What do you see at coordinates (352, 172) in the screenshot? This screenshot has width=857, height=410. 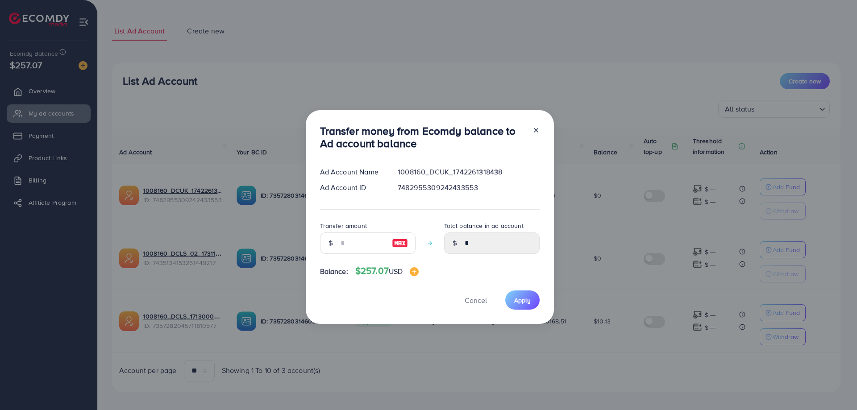 I see `div: Ad Account Name` at bounding box center [352, 172].